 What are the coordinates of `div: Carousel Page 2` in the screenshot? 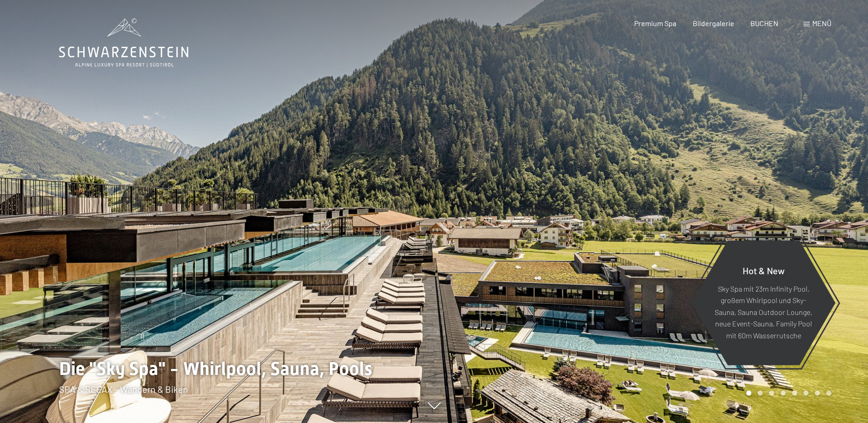 It's located at (760, 393).